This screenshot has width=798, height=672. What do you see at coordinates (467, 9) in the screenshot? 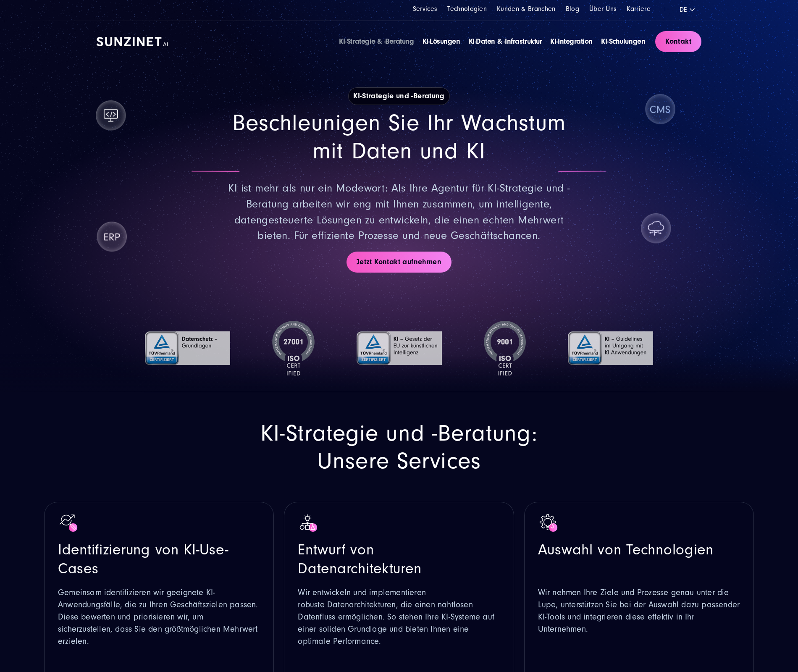
I see `a: Technologien` at bounding box center [467, 9].